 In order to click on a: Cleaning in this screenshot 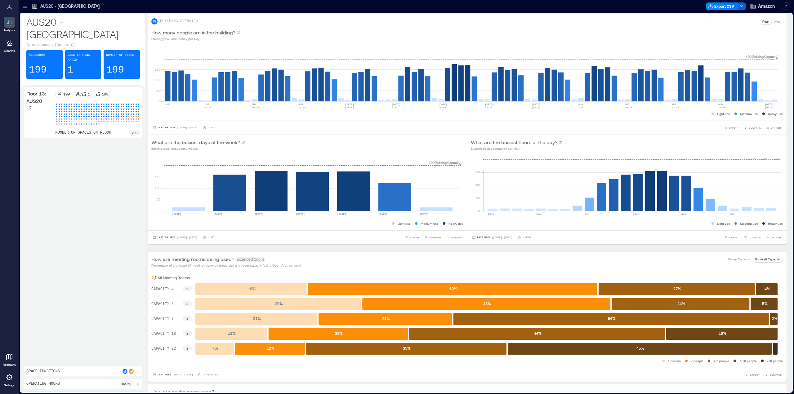, I will do `click(9, 45)`.